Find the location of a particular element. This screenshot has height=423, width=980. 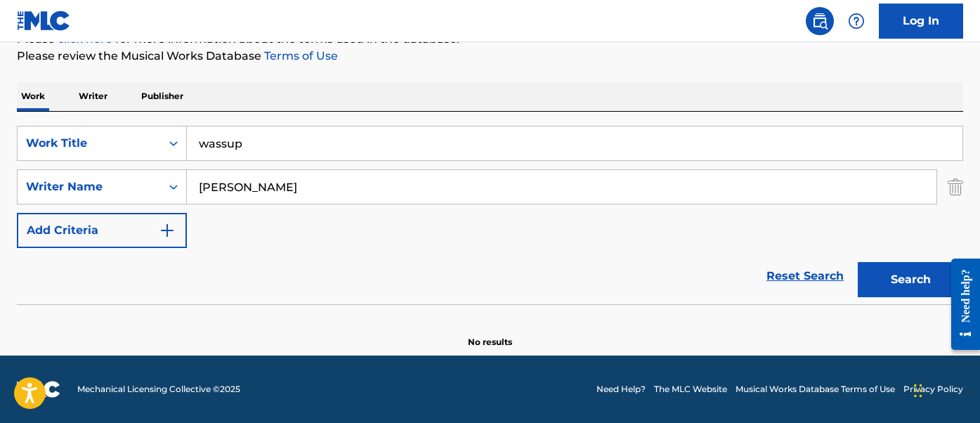

p: Publisher is located at coordinates (162, 96).